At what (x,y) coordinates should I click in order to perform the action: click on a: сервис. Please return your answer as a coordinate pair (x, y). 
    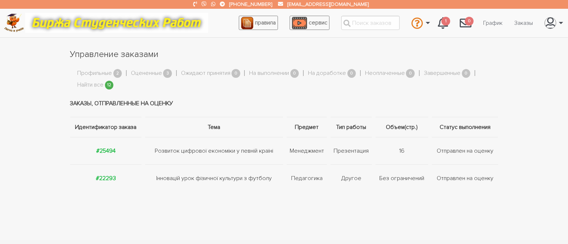
    Looking at the image, I should click on (309, 23).